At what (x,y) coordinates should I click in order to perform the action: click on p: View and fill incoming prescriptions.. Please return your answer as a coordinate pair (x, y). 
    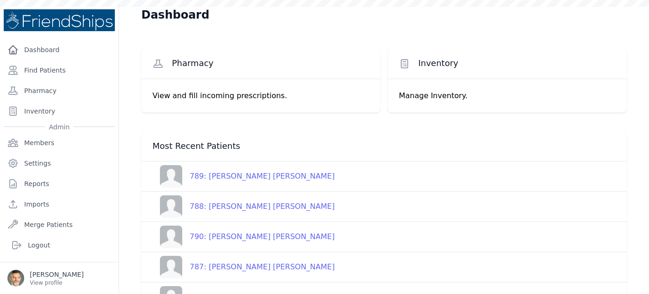
    Looking at the image, I should click on (261, 96).